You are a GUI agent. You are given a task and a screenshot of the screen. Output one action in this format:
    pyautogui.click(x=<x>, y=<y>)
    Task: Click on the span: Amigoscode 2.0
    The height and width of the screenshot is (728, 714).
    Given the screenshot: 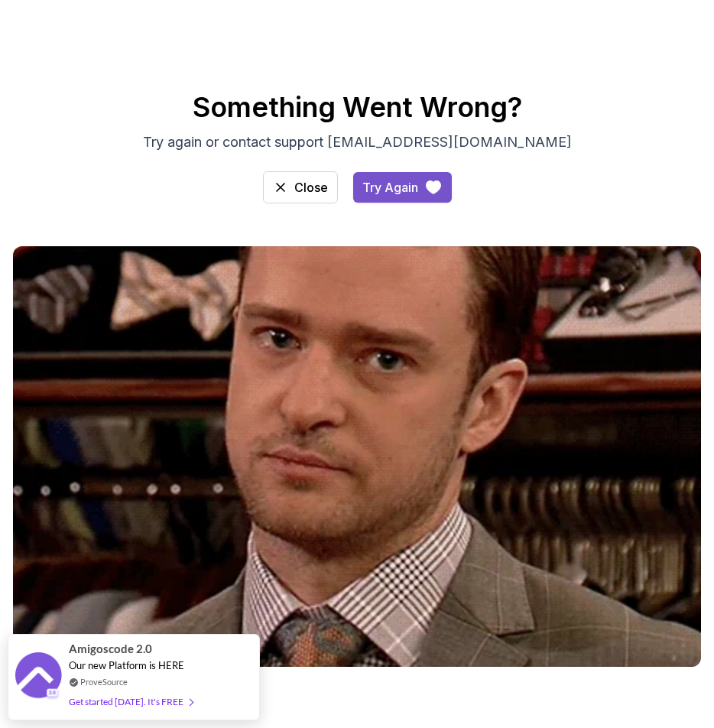 What is the action you would take?
    pyautogui.click(x=110, y=648)
    